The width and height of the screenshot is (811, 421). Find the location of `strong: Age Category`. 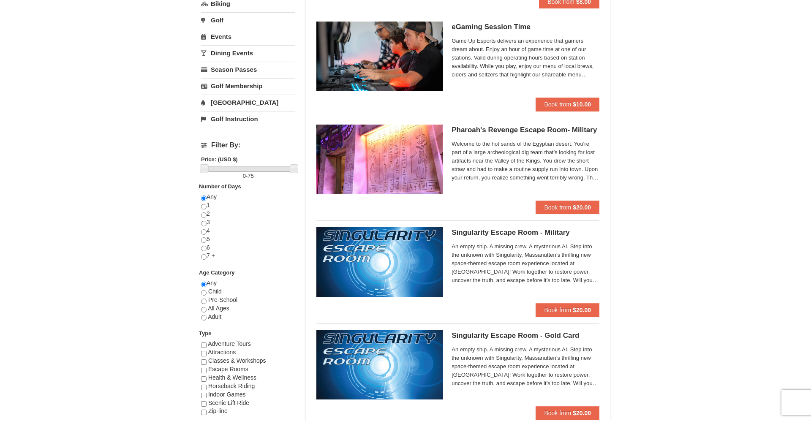

strong: Age Category is located at coordinates (217, 272).